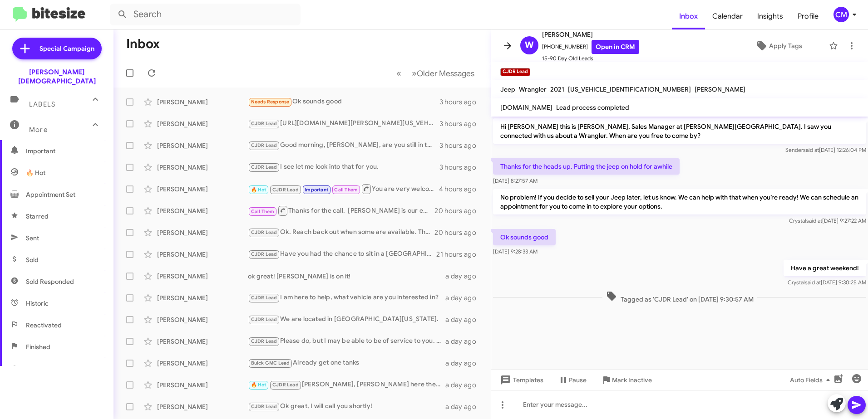 Image resolution: width=868 pixels, height=419 pixels. Describe the element at coordinates (524, 237) in the screenshot. I see `p: Ok sounds good` at that location.